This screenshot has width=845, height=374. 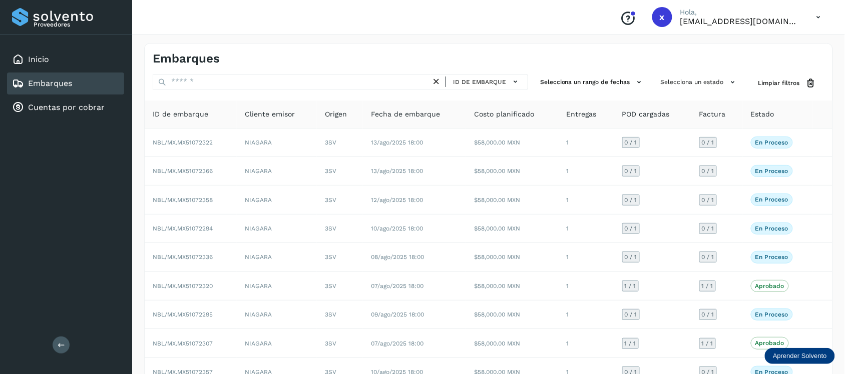 I want to click on p: xmgm@transportesser.com.mx, so click(x=740, y=21).